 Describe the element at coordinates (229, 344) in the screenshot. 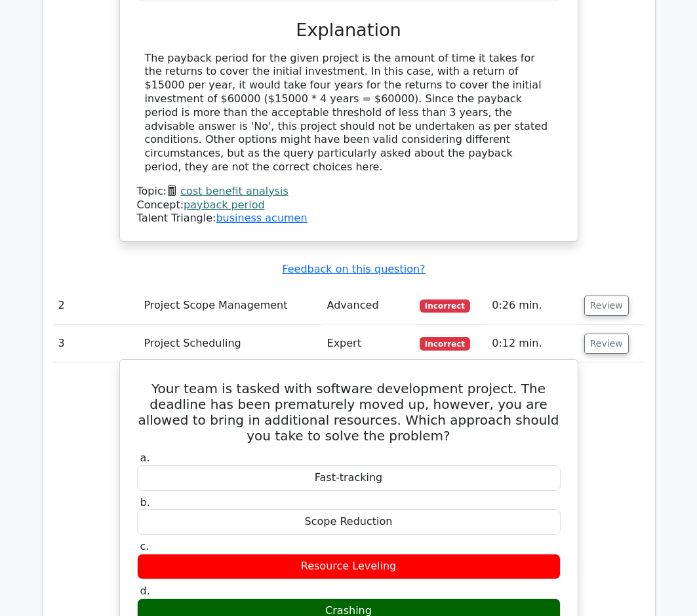

I see `td: Project Scheduling` at that location.